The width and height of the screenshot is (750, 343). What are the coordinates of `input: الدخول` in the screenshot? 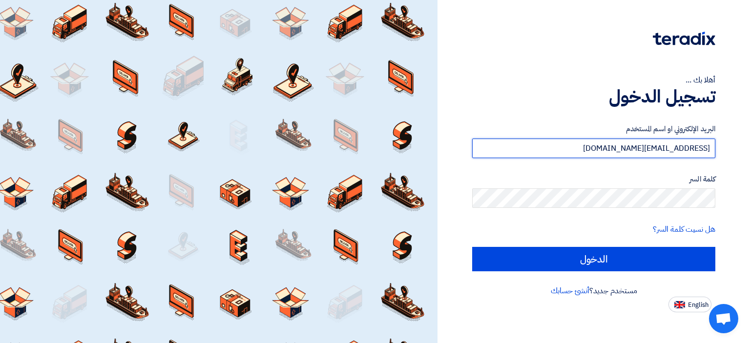 It's located at (594, 259).